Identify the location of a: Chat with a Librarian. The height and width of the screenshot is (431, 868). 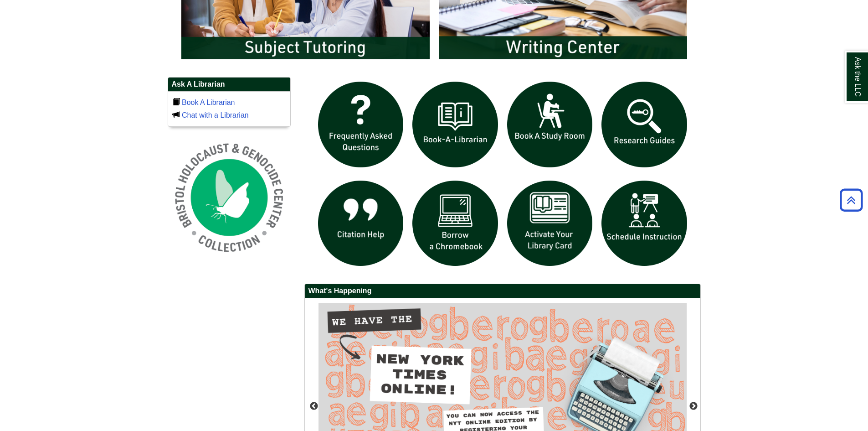
(215, 115).